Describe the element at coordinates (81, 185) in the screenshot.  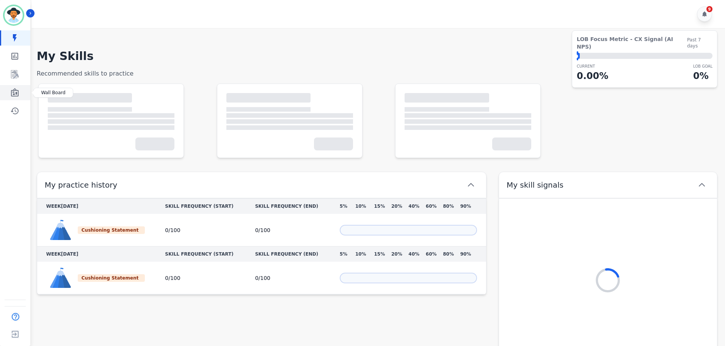
I see `span: My practice history` at that location.